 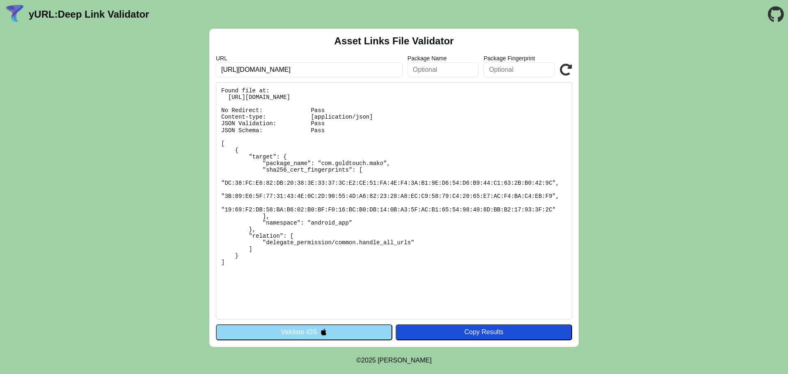 I want to click on img: yURL Logo, so click(x=15, y=14).